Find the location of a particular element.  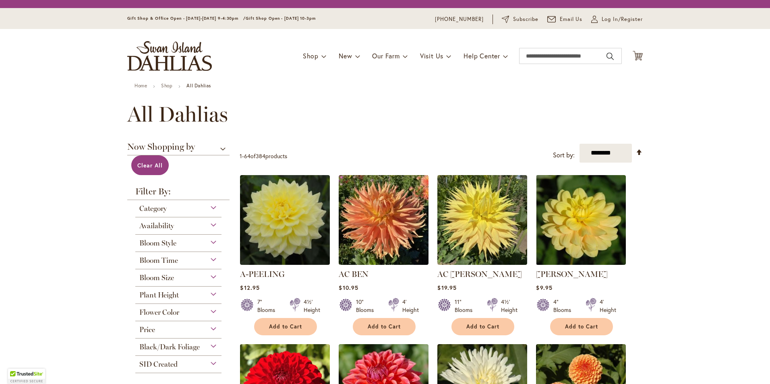

span: Help Center is located at coordinates (481, 56).